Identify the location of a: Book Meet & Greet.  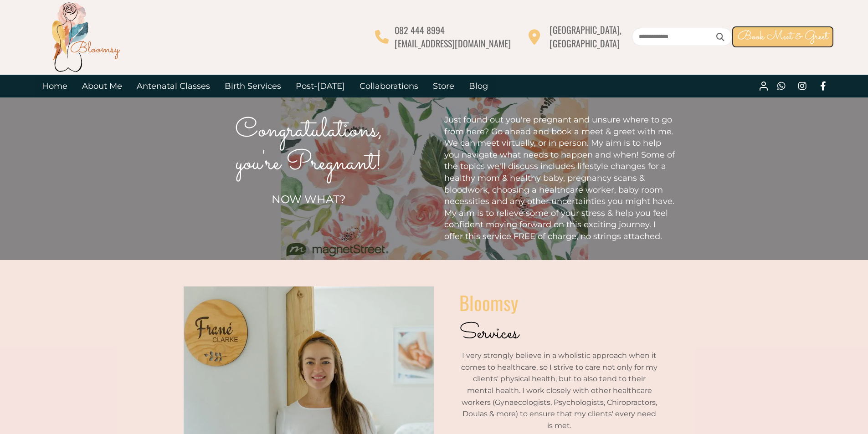
(783, 37).